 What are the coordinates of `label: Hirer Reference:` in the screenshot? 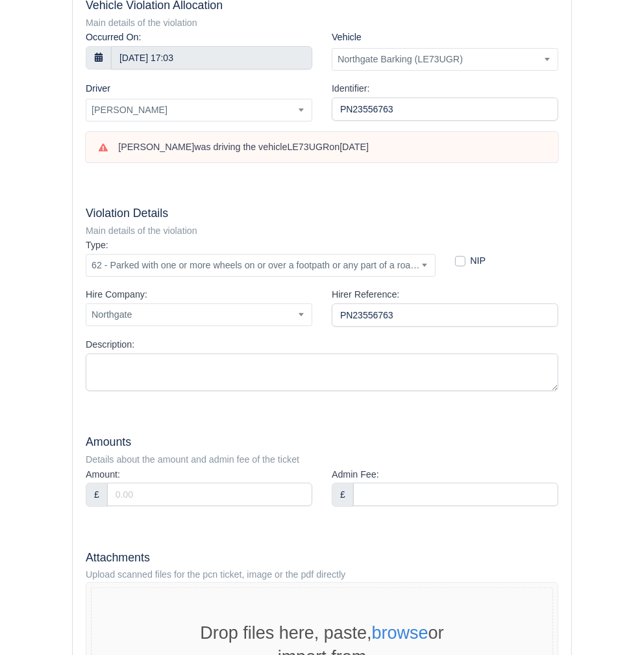 It's located at (365, 294).